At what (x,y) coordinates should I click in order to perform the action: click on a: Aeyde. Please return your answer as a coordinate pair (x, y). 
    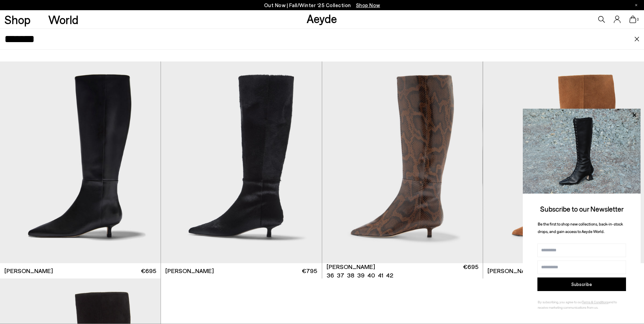
    Looking at the image, I should click on (322, 18).